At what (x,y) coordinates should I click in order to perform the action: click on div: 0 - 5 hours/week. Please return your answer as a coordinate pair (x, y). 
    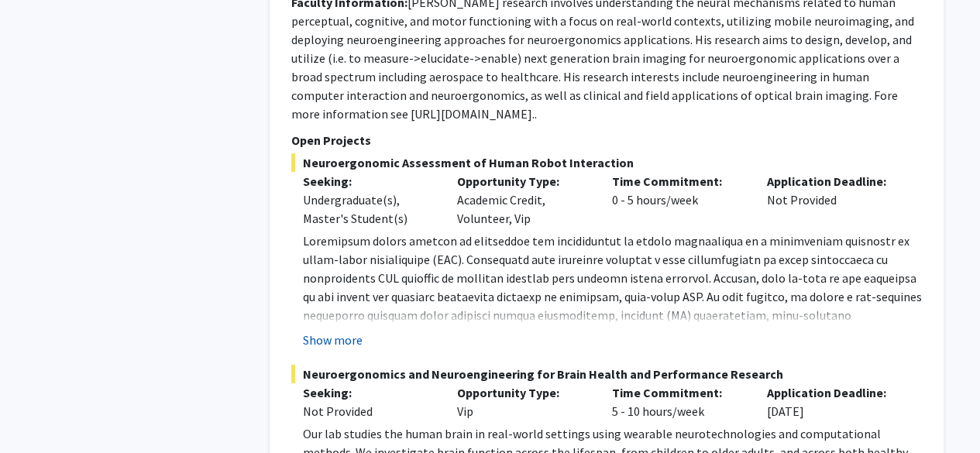
    Looking at the image, I should click on (678, 200).